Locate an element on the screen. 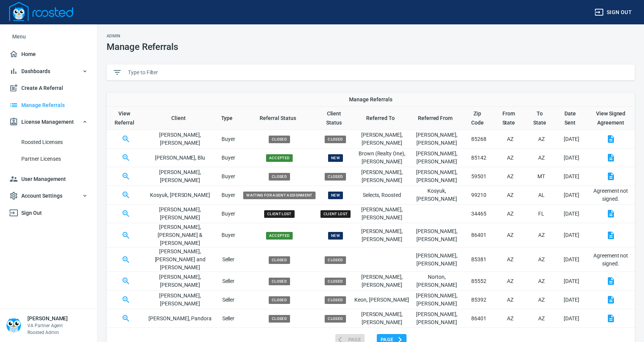  span: Sign Out is located at coordinates (48, 213).